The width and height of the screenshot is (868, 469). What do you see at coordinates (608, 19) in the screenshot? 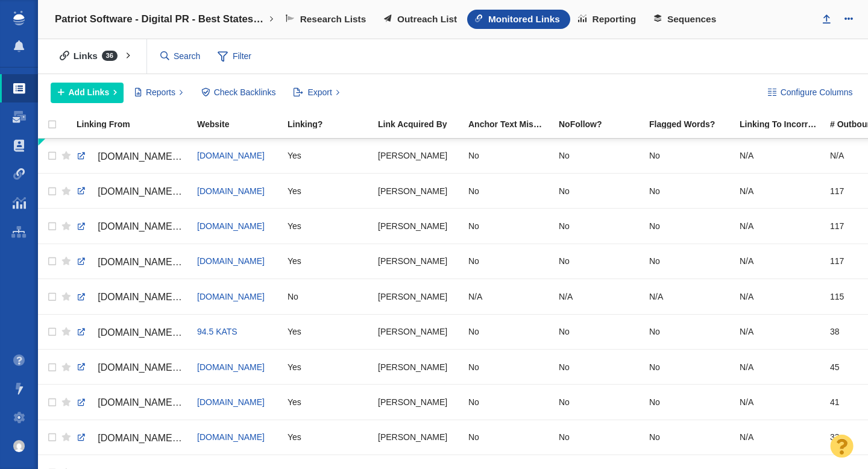
I see `a: Reporting` at bounding box center [608, 19].